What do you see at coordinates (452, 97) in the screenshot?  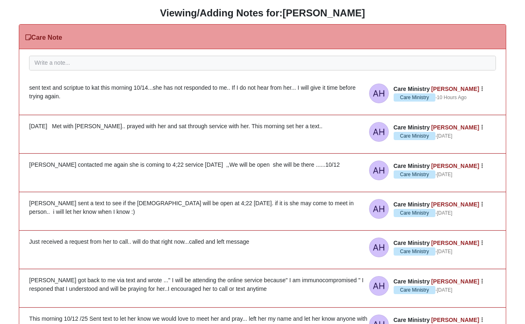 I see `time: October 14, 2025, 8:59 AM` at bounding box center [452, 97].